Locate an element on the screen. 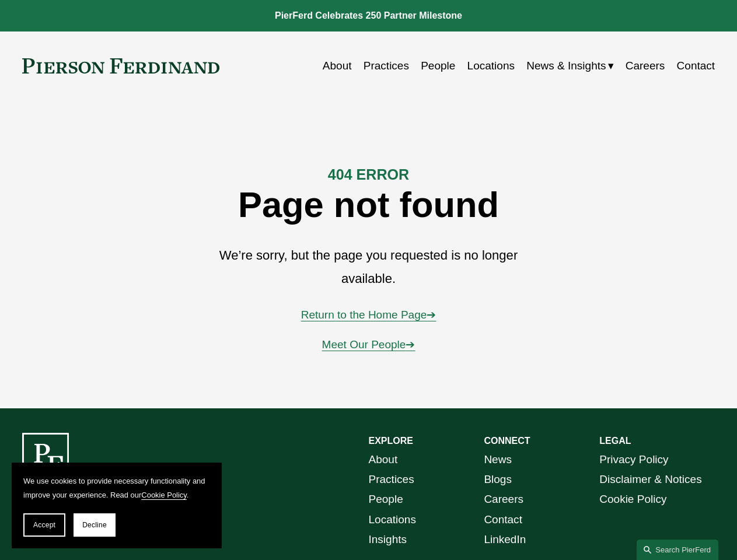 The width and height of the screenshot is (737, 560). button: Decline is located at coordinates (94, 525).